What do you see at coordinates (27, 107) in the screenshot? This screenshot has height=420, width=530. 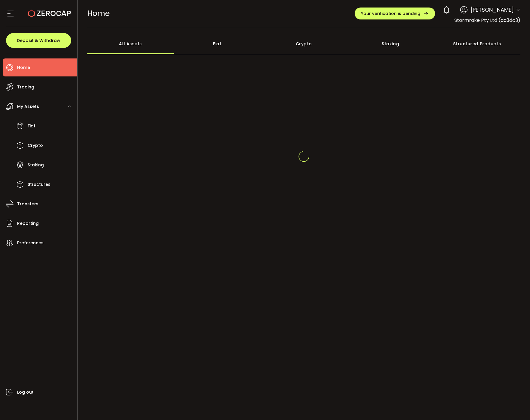 I see `span: My Assets` at bounding box center [27, 107].